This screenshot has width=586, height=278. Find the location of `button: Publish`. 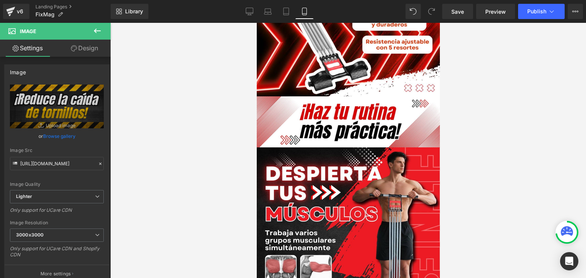

button: Publish is located at coordinates (541, 11).